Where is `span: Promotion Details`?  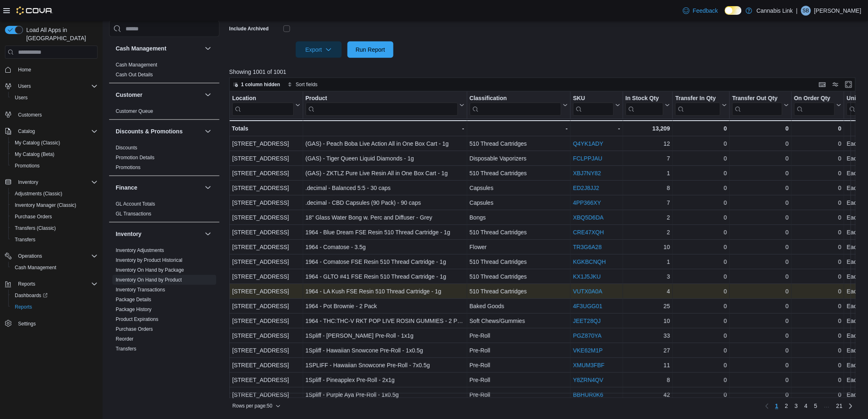 span: Promotion Details is located at coordinates (135, 158).